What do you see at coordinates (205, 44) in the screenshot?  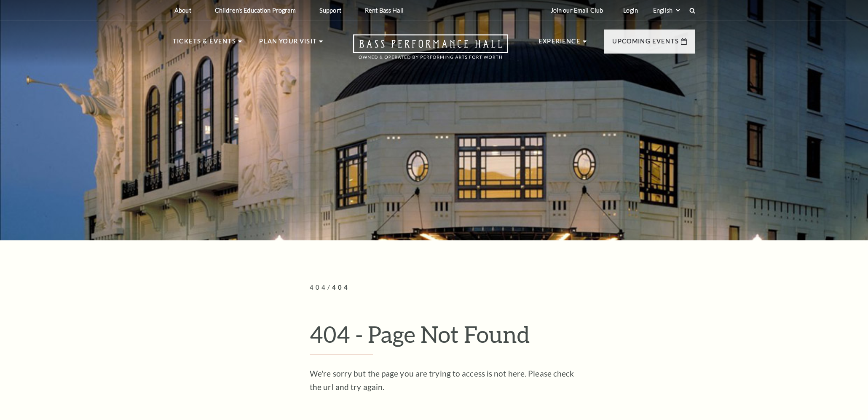 I see `p: Tickets & Events` at bounding box center [205, 44].